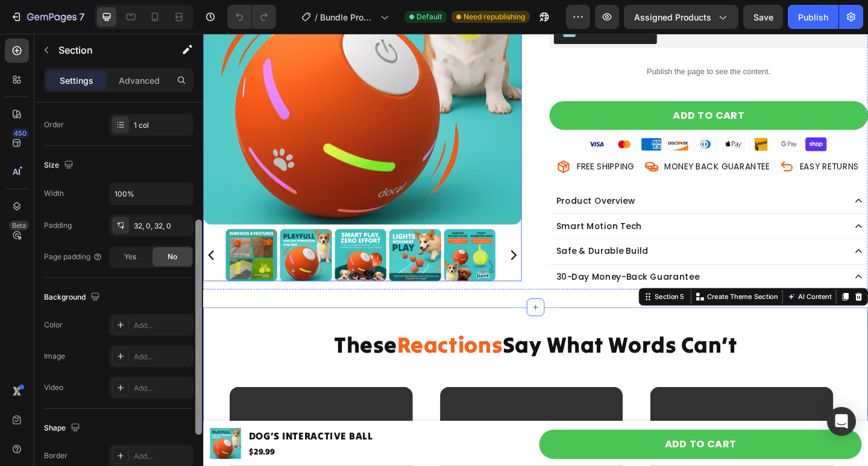  I want to click on span: No, so click(172, 257).